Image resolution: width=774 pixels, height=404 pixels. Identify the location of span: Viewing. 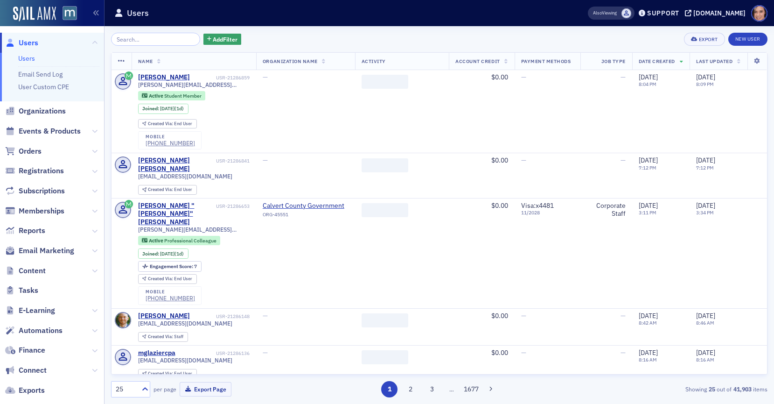
(605, 13).